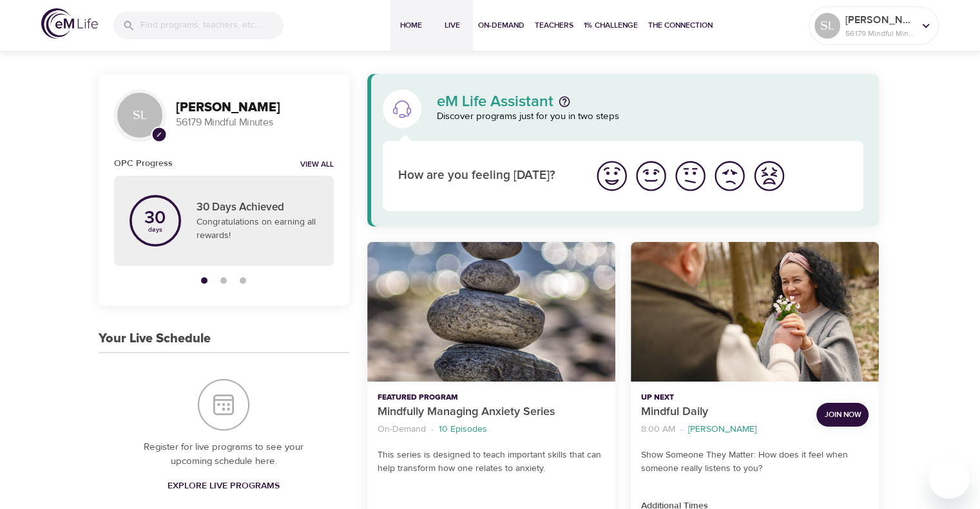  What do you see at coordinates (257, 229) in the screenshot?
I see `p: Congratulations on earning all rewards!` at bounding box center [257, 229].